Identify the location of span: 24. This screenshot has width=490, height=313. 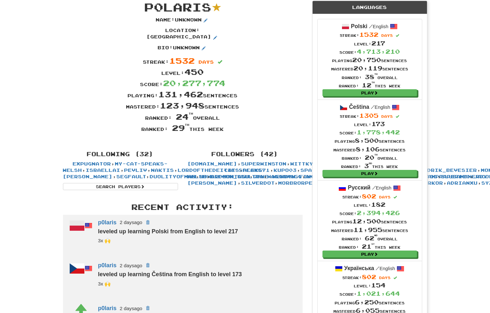
(185, 116).